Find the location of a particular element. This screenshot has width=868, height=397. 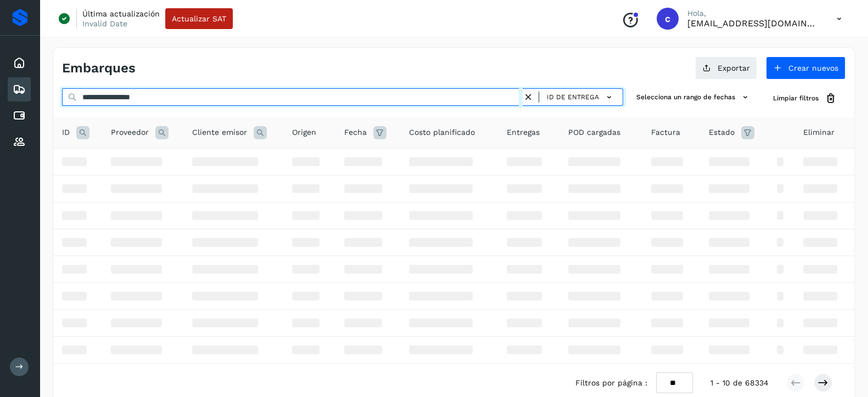

span: Estado is located at coordinates (721, 132).